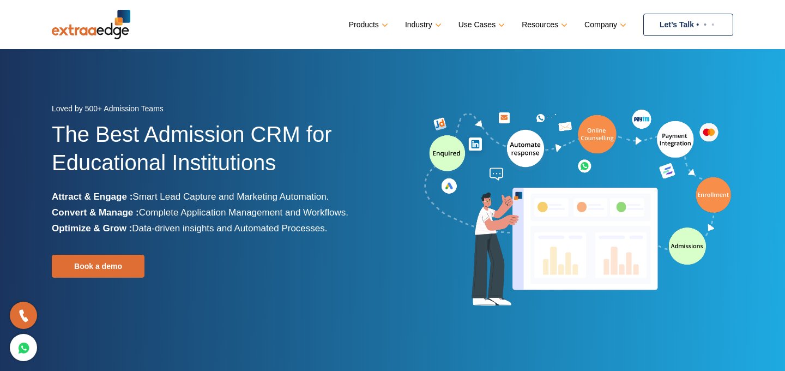 The image size is (785, 371). Describe the element at coordinates (98, 266) in the screenshot. I see `a: Book a demo` at that location.